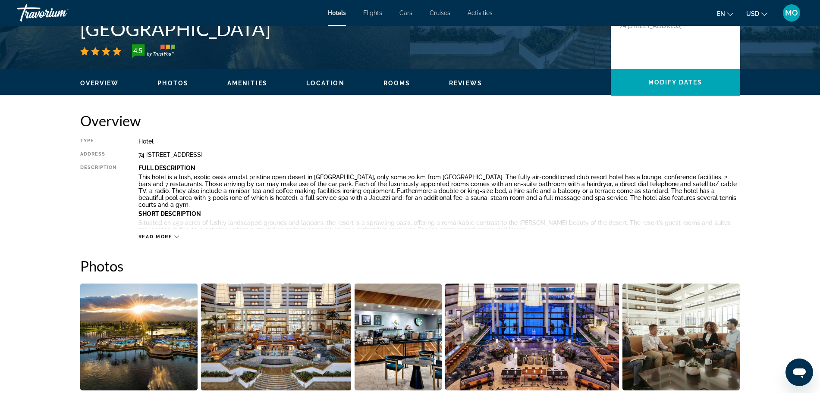  What do you see at coordinates (373, 13) in the screenshot?
I see `span: Flights` at bounding box center [373, 13].